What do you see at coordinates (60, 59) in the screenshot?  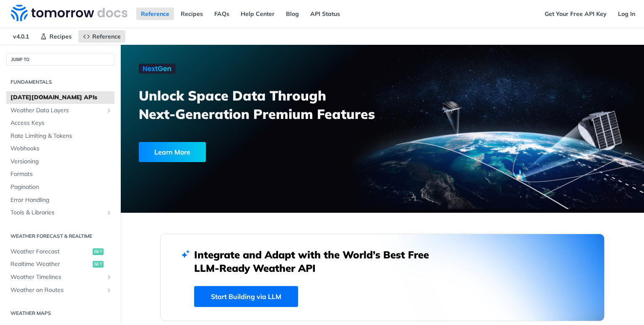 I see `button: JUMP TO` at bounding box center [60, 59].